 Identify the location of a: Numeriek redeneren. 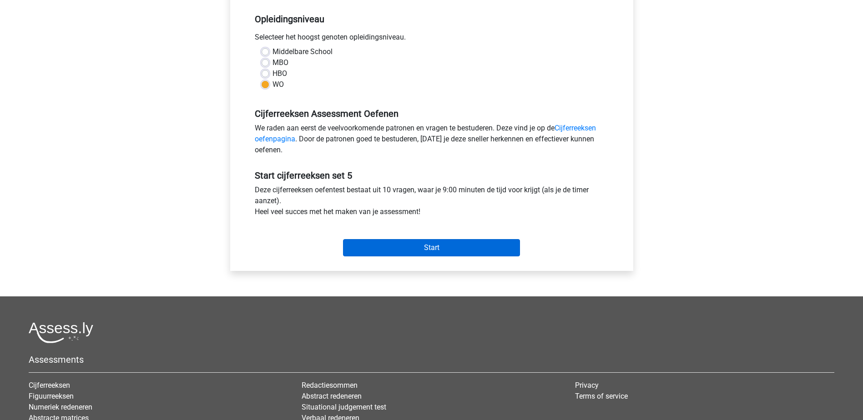
(60, 407).